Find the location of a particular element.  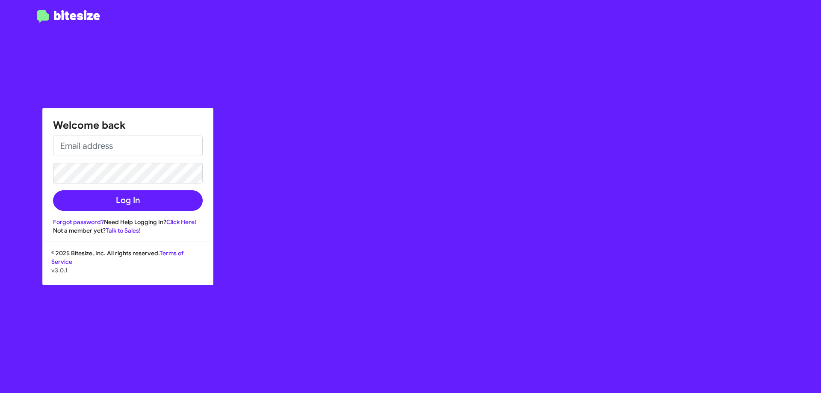

a: Talk to Sales! is located at coordinates (123, 230).